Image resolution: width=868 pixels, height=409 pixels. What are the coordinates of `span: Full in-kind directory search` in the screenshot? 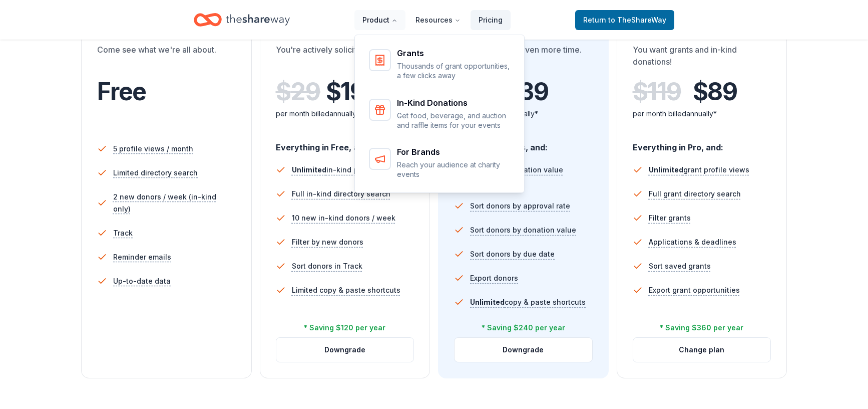 It's located at (340, 193).